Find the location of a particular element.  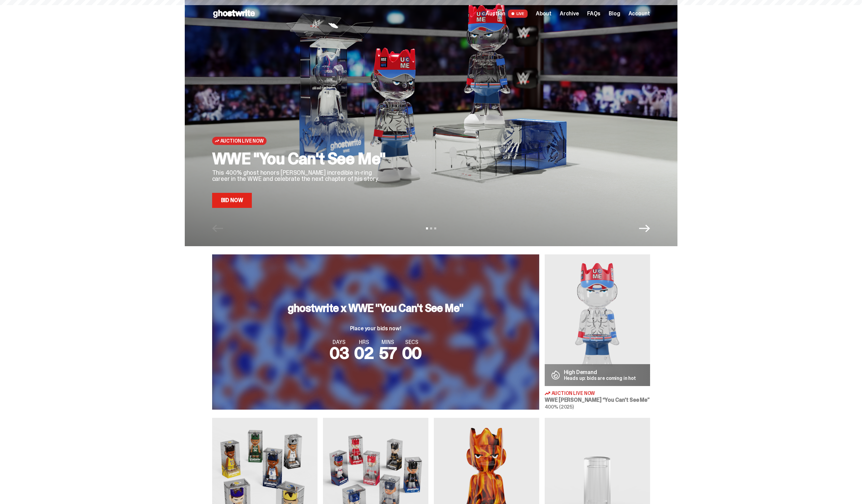

span: 00 is located at coordinates (412, 353).